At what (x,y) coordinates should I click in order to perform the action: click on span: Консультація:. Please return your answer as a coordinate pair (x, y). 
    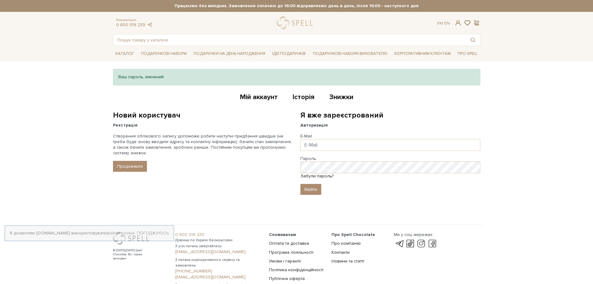
    Looking at the image, I should click on (135, 20).